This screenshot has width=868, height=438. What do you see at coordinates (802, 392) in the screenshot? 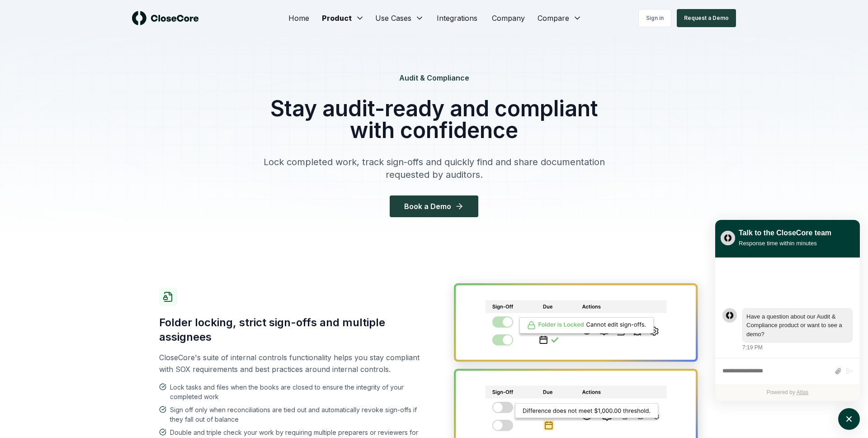
I see `a: Atlas` at bounding box center [802, 392].